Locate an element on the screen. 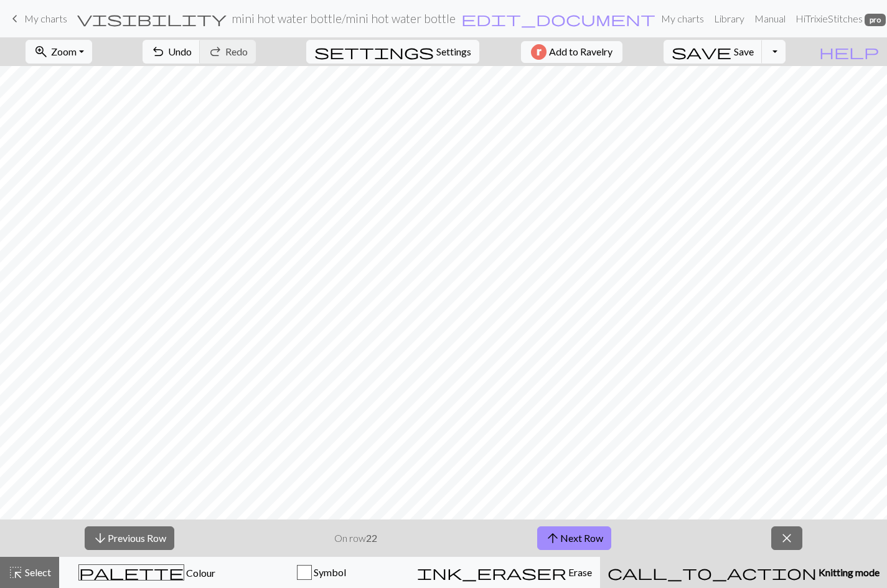 The width and height of the screenshot is (887, 588). span: undo is located at coordinates (158, 52).